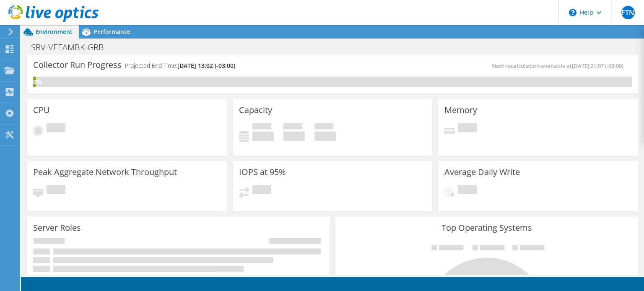  What do you see at coordinates (35, 82) in the screenshot?
I see `div: 0%` at bounding box center [35, 82].